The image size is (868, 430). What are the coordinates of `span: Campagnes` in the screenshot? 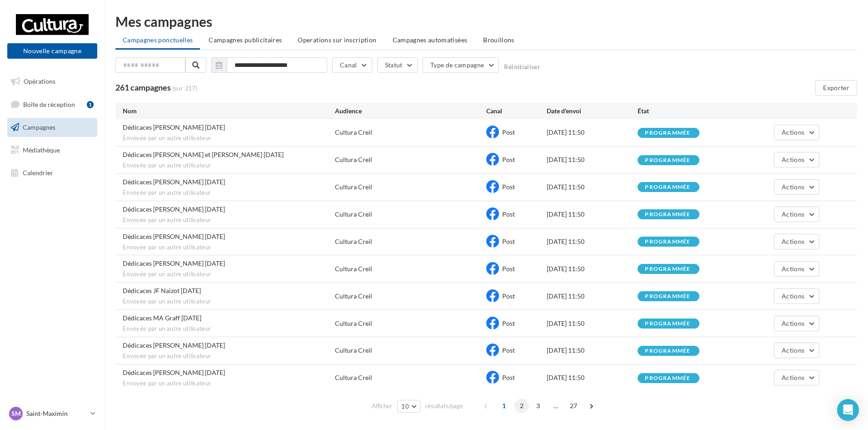 It's located at (39, 127).